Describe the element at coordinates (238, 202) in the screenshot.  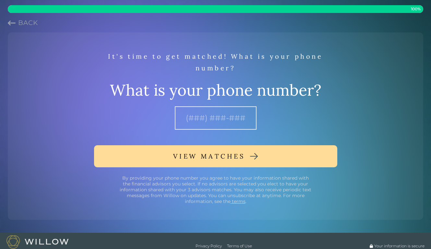
I see `a: terms` at that location.